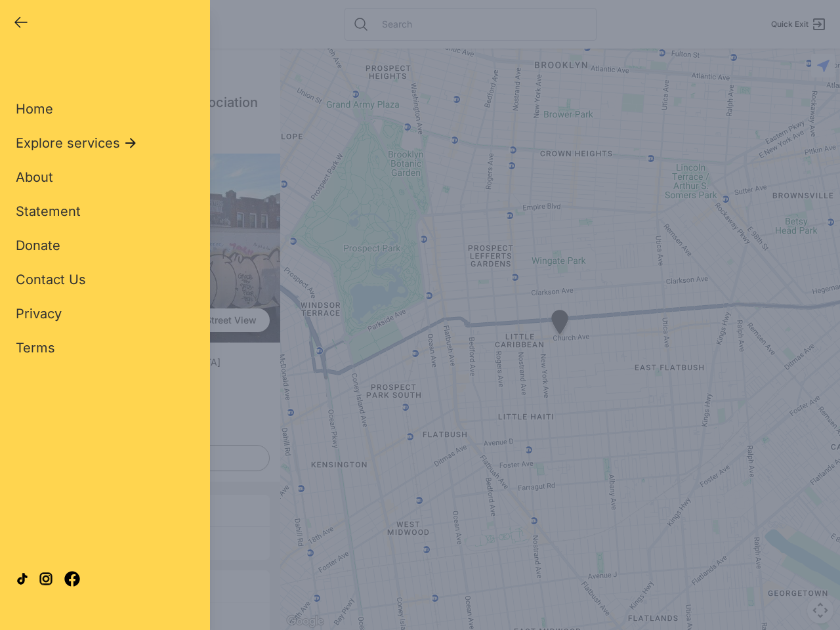 Image resolution: width=840 pixels, height=630 pixels. What do you see at coordinates (38, 246) in the screenshot?
I see `span: Donate` at bounding box center [38, 246].